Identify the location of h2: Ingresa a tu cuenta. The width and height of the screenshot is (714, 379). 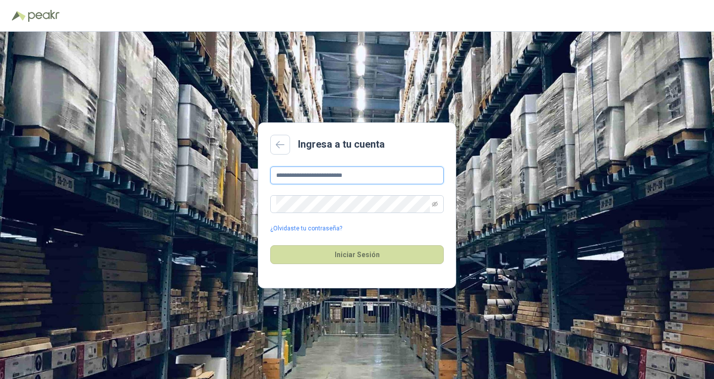
(341, 144).